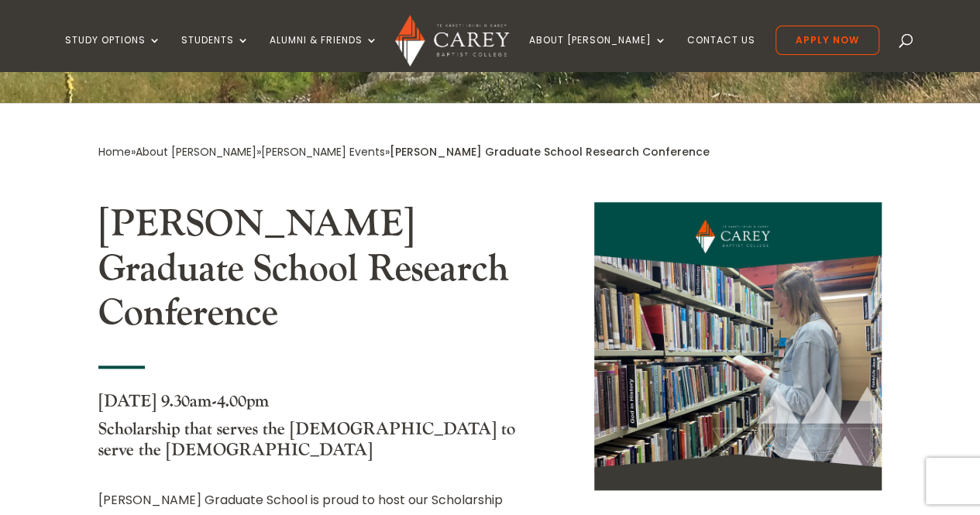 The width and height of the screenshot is (980, 515). Describe the element at coordinates (114, 152) in the screenshot. I see `a: Home` at that location.